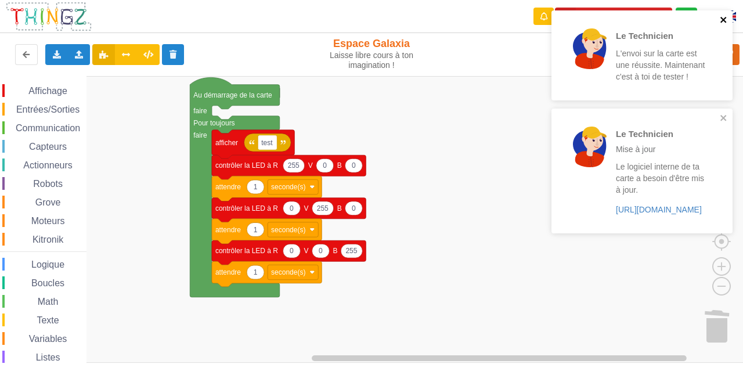  I want to click on p: L'envoi sur la carte est une réussite. Maintenant c'est à toi de tester !, so click(661, 65).